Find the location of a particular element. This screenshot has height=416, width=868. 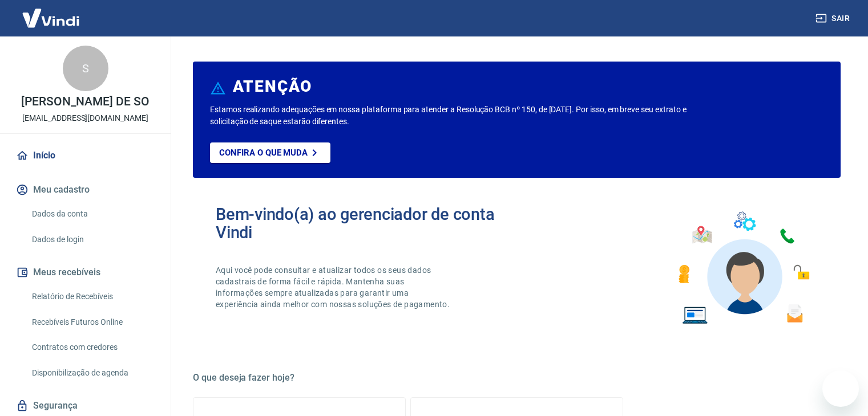

button: Meus recebíveis is located at coordinates (85, 272).